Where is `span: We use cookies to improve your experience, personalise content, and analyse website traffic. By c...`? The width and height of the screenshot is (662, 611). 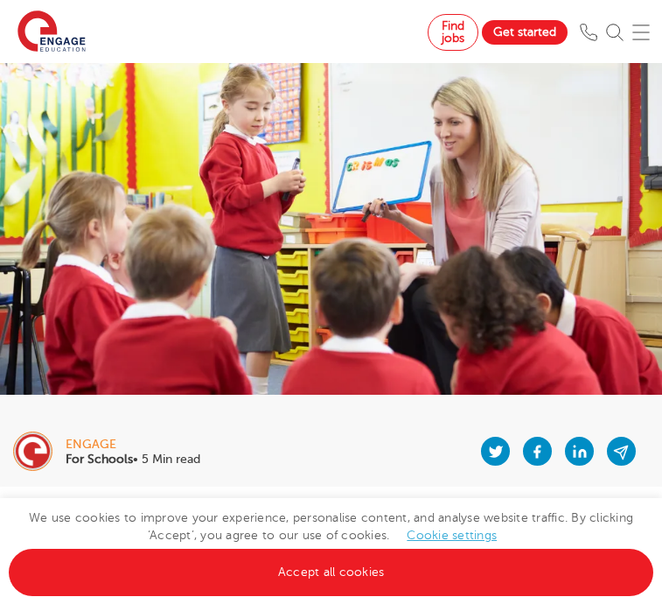
span: We use cookies to improve your experience, personalise content, and analyse website traffic. By c... is located at coordinates (331, 544).